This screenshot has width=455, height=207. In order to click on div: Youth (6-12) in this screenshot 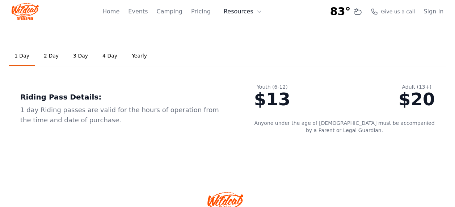, I will do `click(272, 87)`.